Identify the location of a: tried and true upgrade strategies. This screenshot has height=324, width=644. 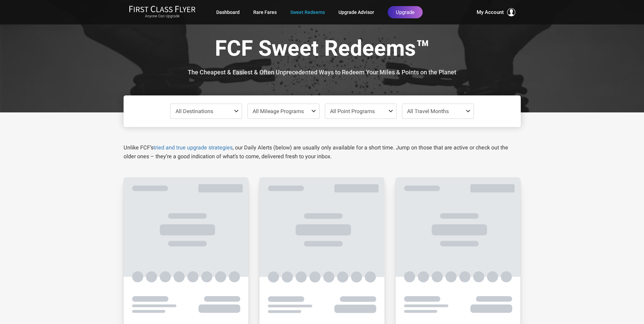
(193, 148).